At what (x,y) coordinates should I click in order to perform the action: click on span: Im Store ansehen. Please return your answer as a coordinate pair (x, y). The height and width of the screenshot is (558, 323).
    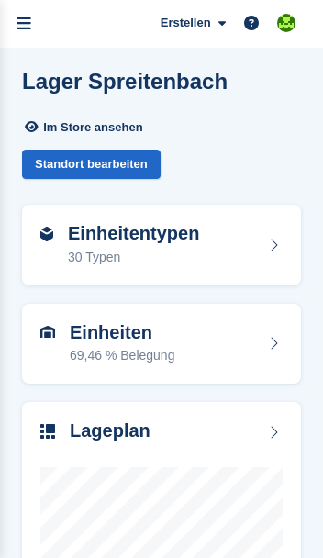
    Looking at the image, I should click on (93, 127).